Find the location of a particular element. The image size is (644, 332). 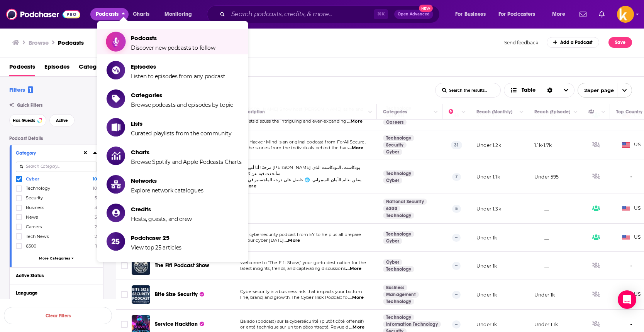

div: Has Guests is located at coordinates (594, 112).